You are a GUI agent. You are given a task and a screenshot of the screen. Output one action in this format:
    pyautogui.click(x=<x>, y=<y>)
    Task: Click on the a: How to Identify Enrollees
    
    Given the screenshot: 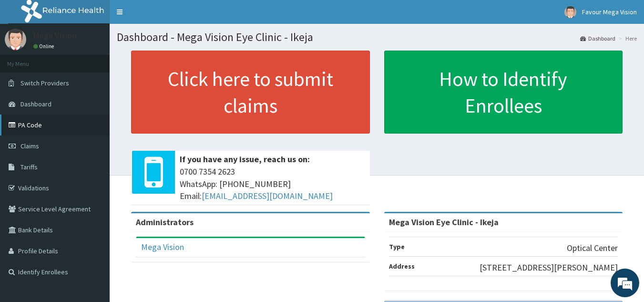 What is the action you would take?
    pyautogui.click(x=503, y=92)
    